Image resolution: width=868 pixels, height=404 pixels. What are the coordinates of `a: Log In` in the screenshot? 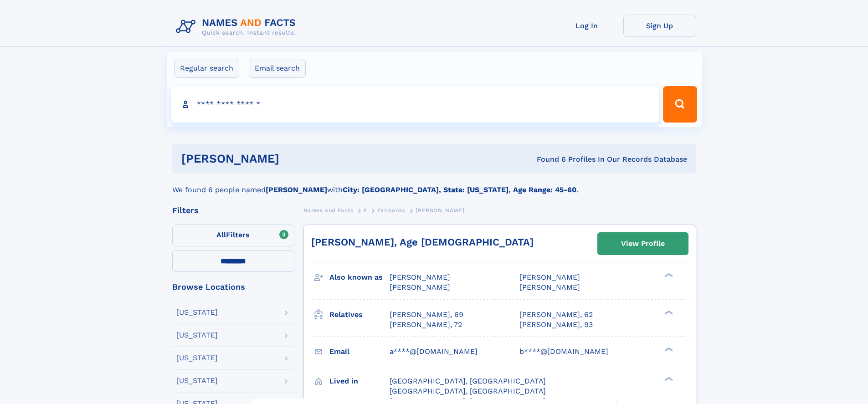 It's located at (587, 25).